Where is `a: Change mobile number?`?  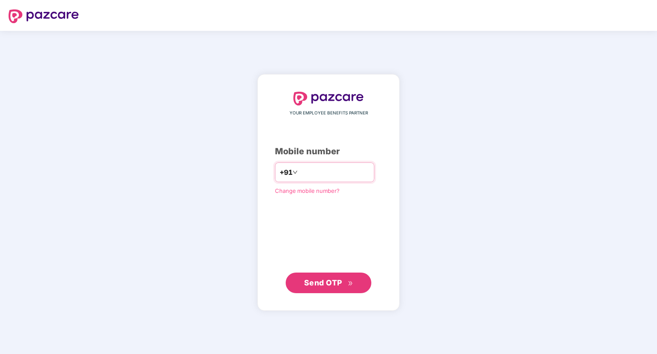 a: Change mobile number? is located at coordinates (307, 190).